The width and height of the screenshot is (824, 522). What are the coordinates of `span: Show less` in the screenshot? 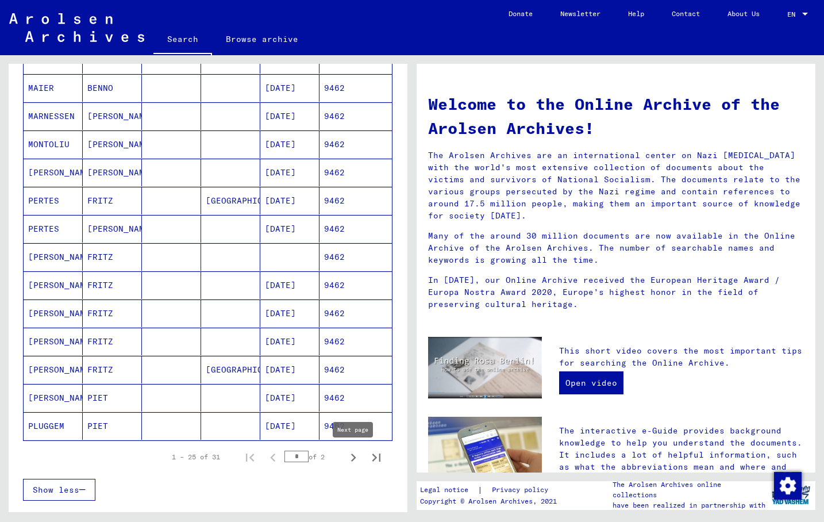 It's located at (56, 490).